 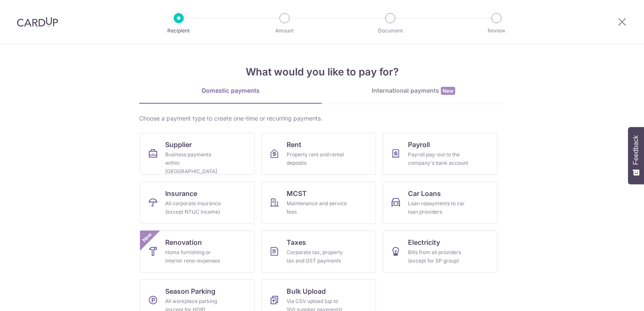 What do you see at coordinates (178, 144) in the screenshot?
I see `span: Supplier` at bounding box center [178, 144].